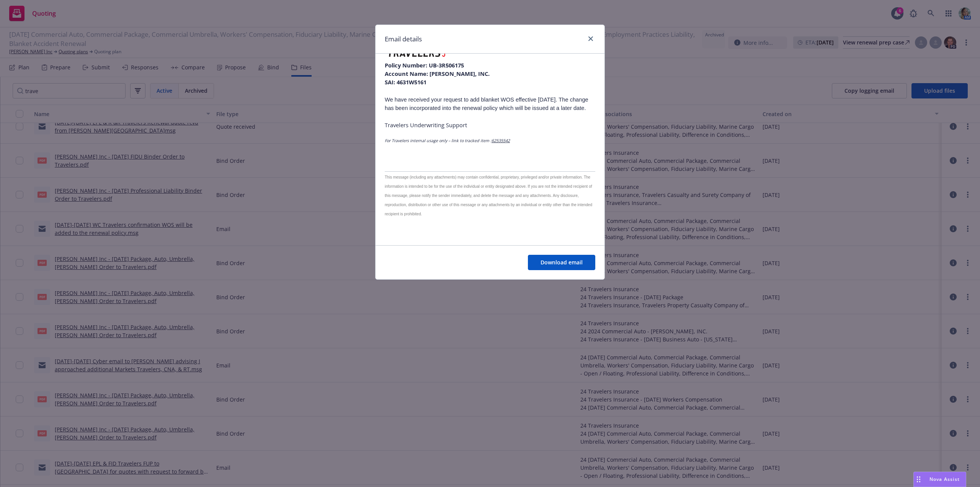 Image resolution: width=980 pixels, height=487 pixels. Describe the element at coordinates (940, 479) in the screenshot. I see `button: Nova Assist` at that location.